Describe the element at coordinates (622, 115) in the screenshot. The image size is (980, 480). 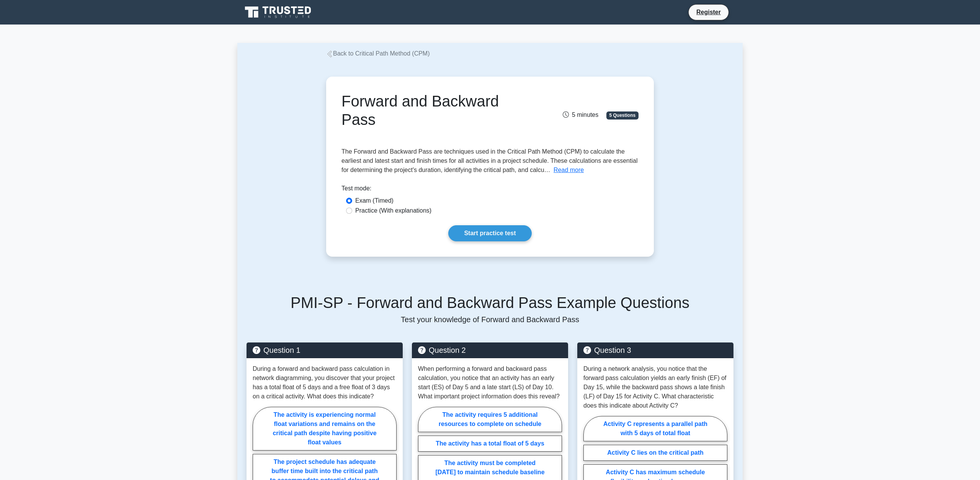
I see `span: 5 Questions` at that location.